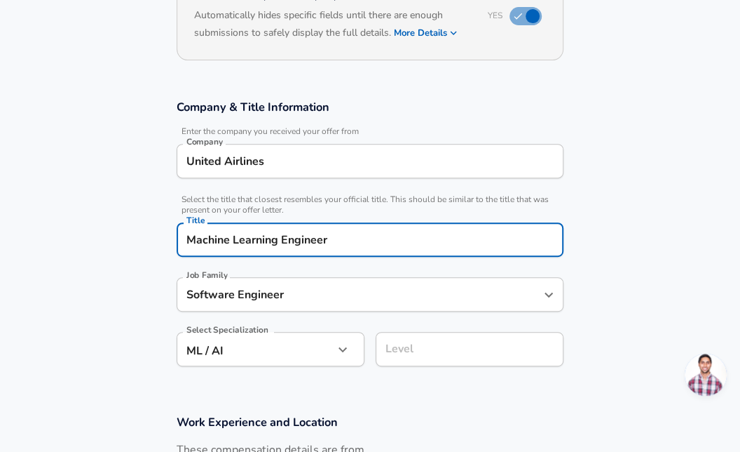  Describe the element at coordinates (370, 161) in the screenshot. I see `input: Google` at that location.